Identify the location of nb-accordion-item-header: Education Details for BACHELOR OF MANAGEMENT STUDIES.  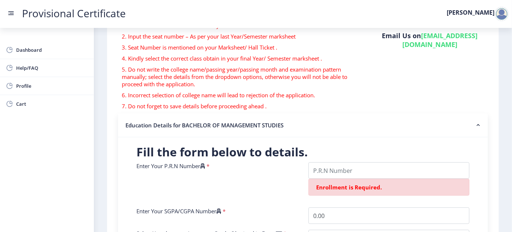
(303, 125).